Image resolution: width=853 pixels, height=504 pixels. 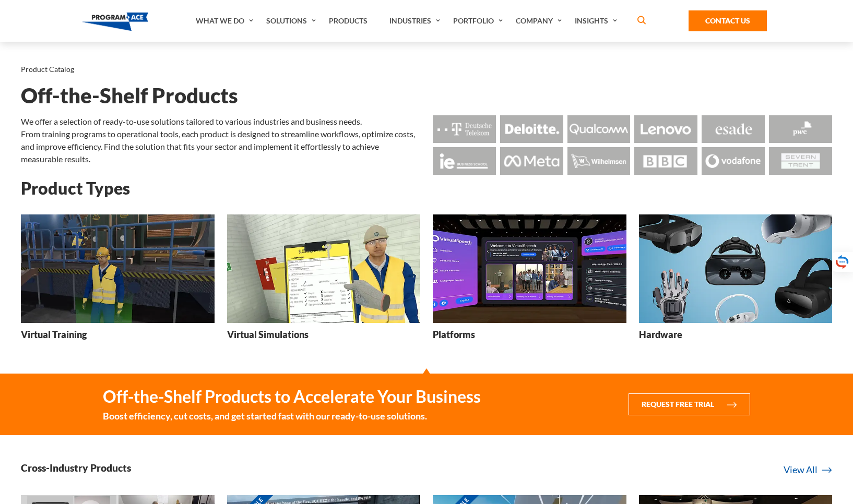 What do you see at coordinates (599, 129) in the screenshot?
I see `img: Logo - Qualcomm` at bounding box center [599, 129].